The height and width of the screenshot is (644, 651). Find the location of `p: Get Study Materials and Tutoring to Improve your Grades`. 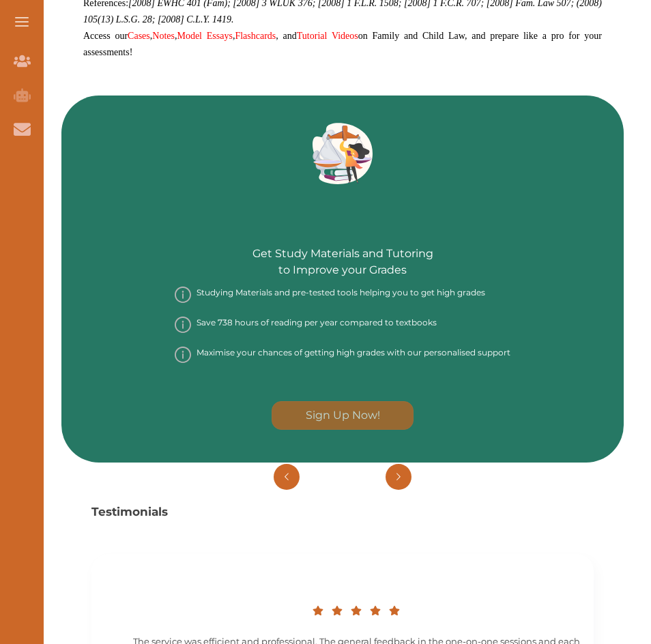

p: Get Study Materials and Tutoring to Improve your Grades is located at coordinates (342, 243).